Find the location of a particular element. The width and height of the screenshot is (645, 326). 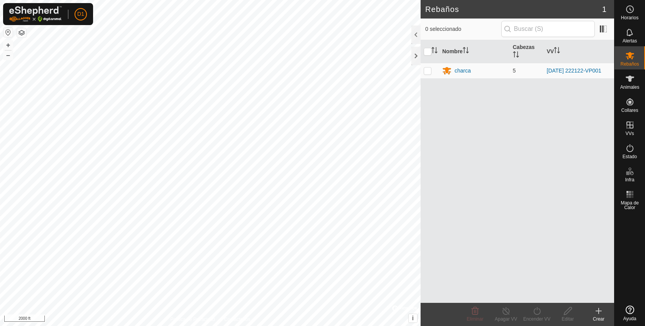

th: Cabezas is located at coordinates (527, 52).